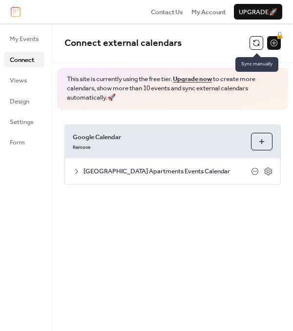  Describe the element at coordinates (24, 60) in the screenshot. I see `a: Connect` at that location.